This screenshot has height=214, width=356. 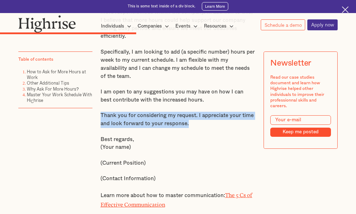 What do you see at coordinates (178, 65) in the screenshot?
I see `p: Specifically, I am looking to add (a specific number) hours per week to my current schedule. I am...` at bounding box center [178, 65].